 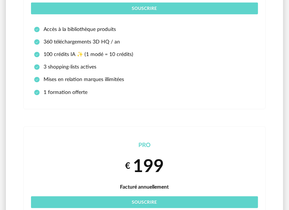 I want to click on li: 100 crédits IA ✨ (1 modé = 10 crédits), so click(x=144, y=55).